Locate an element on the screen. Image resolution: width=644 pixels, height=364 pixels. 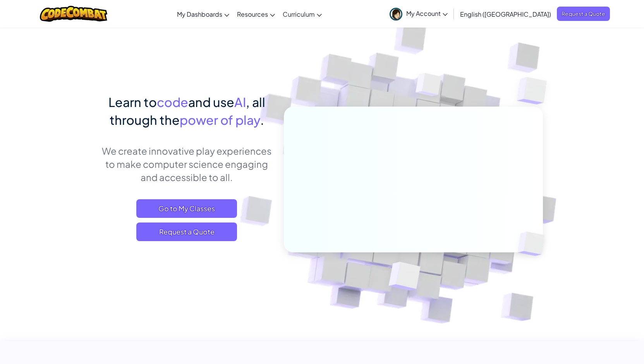
span: AI is located at coordinates (240, 102).